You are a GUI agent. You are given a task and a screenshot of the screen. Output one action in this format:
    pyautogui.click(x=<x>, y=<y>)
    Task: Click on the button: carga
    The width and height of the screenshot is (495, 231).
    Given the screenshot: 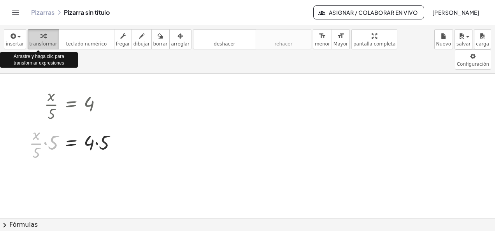 What is the action you would take?
    pyautogui.click(x=483, y=39)
    